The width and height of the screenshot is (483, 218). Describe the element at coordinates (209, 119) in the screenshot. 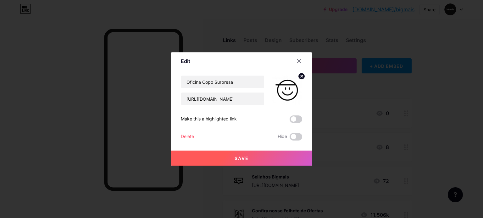

I see `div: Make this a highlighted link` at that location.